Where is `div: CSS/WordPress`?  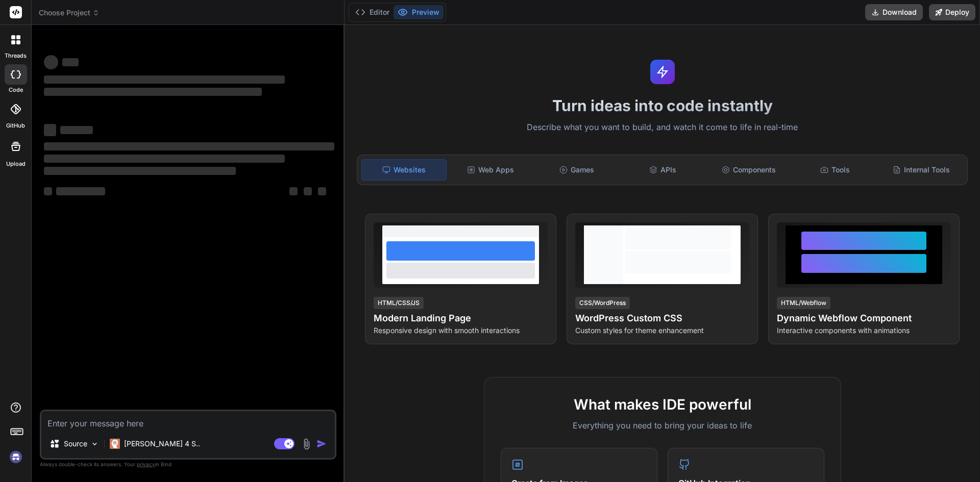
div: CSS/WordPress is located at coordinates (603, 303).